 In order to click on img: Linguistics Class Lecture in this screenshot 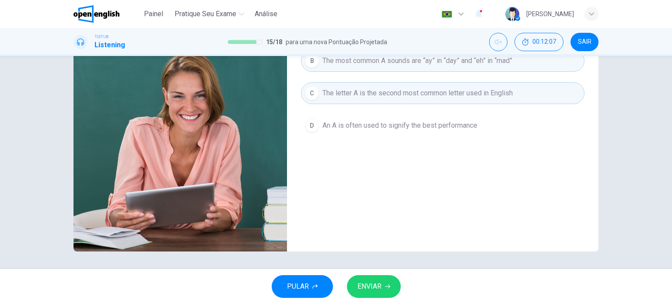, I will do `click(180, 145)`.